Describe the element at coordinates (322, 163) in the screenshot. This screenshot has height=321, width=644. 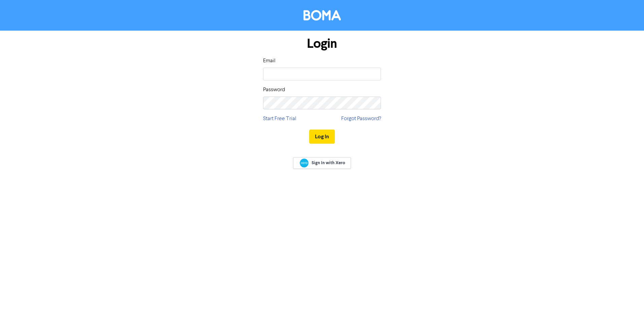
I see `a: Sign In with Xero` at that location.